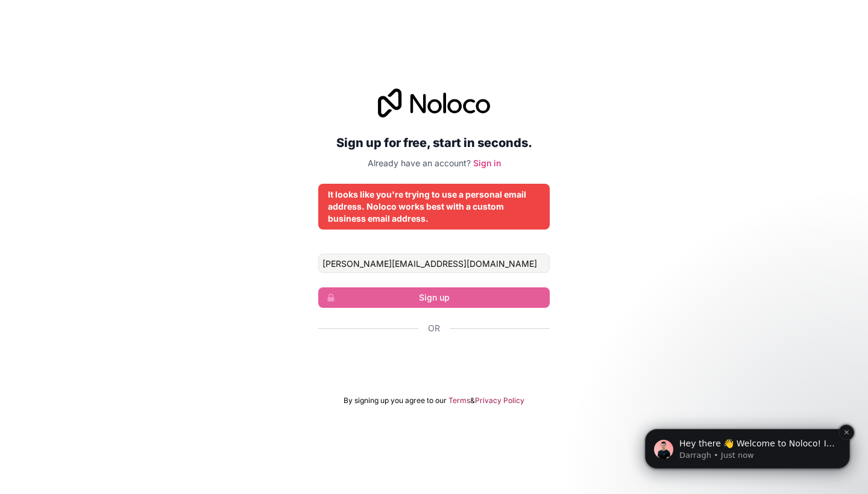  What do you see at coordinates (459, 401) in the screenshot?
I see `a: Terms` at bounding box center [459, 401].